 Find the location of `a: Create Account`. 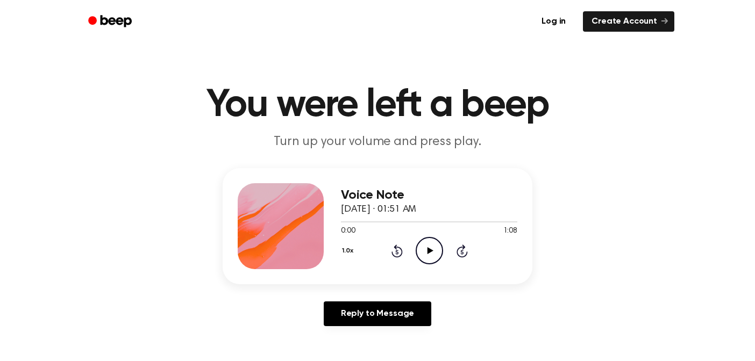

a: Create Account is located at coordinates (628, 22).